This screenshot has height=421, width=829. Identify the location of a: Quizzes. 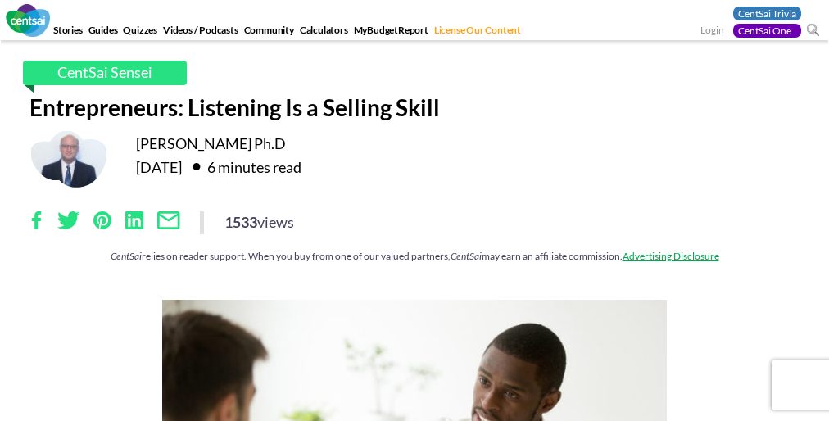
(140, 32).